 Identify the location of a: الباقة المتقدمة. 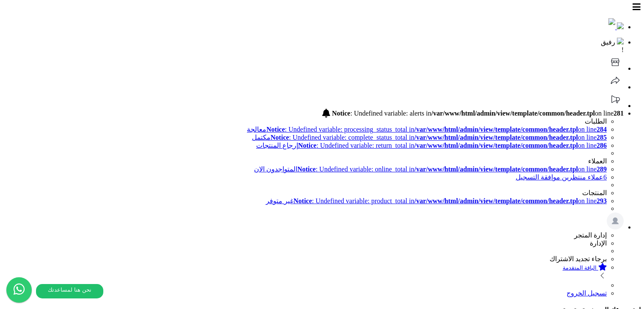
(305, 272).